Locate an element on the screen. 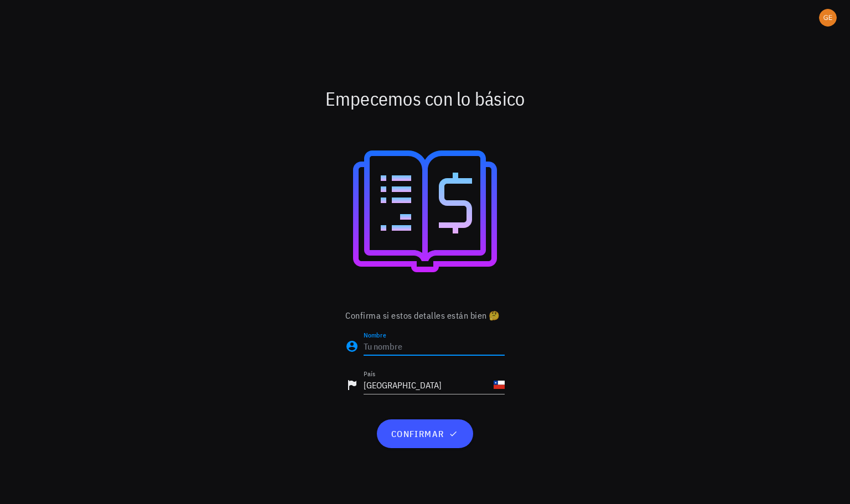 Image resolution: width=850 pixels, height=504 pixels. label: País is located at coordinates (369, 373).